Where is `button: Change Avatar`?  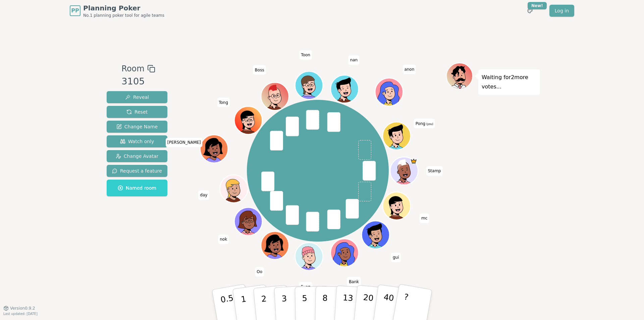
button: Change Avatar is located at coordinates (137, 156).